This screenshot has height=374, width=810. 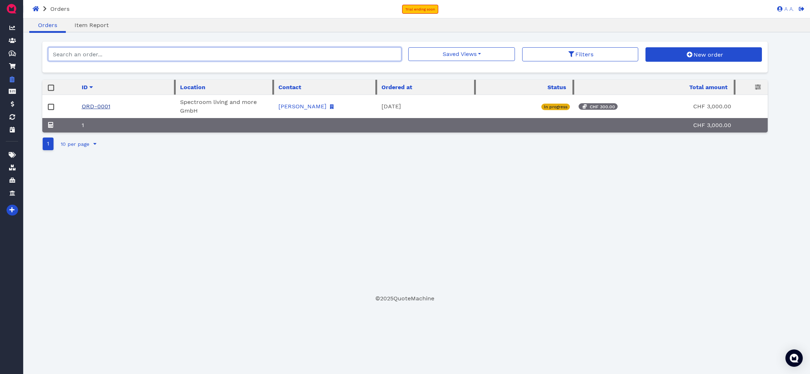 What do you see at coordinates (583, 54) in the screenshot?
I see `span: Filters` at bounding box center [583, 54].